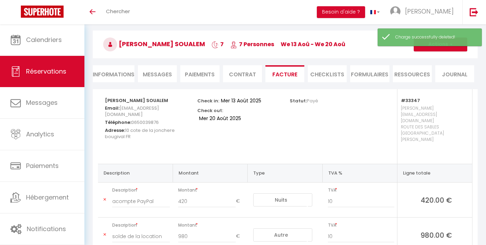 The height and width of the screenshot is (245, 486). I want to click on strong: Adresse:, so click(115, 130).